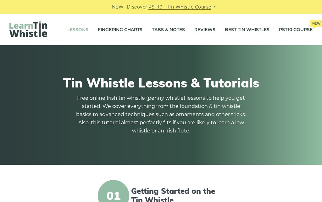 The height and width of the screenshot is (202, 322). I want to click on a: Fingering Charts, so click(120, 30).